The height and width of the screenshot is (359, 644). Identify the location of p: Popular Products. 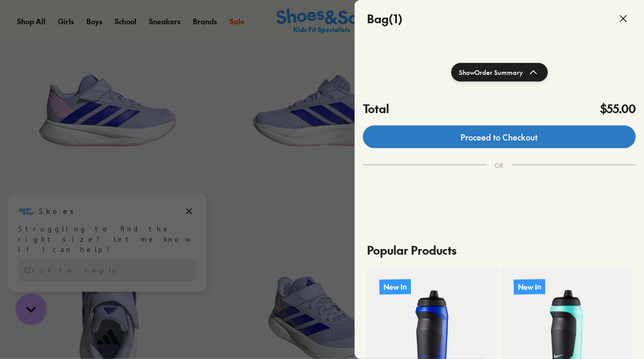
(499, 250).